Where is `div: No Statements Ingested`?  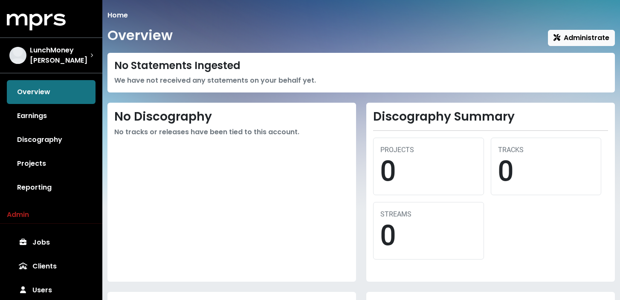 div: No Statements Ingested is located at coordinates (361, 66).